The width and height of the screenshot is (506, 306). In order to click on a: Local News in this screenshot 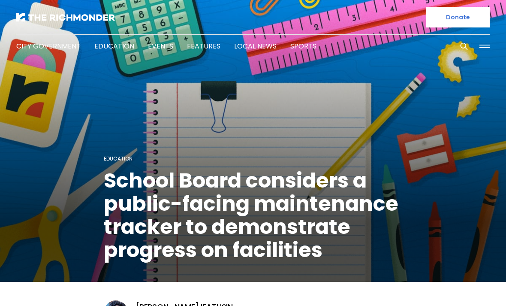, I will do `click(255, 46)`.